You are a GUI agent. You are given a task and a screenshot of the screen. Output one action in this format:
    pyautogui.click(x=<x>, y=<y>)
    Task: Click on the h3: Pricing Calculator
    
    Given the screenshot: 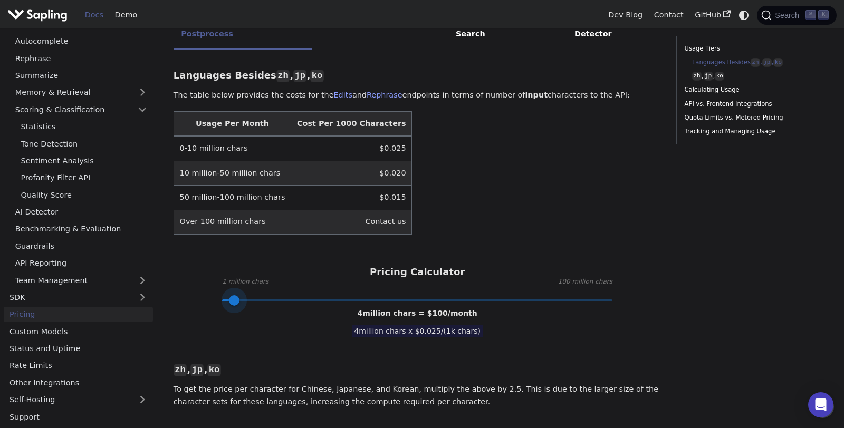 What is the action you would take?
    pyautogui.click(x=417, y=272)
    